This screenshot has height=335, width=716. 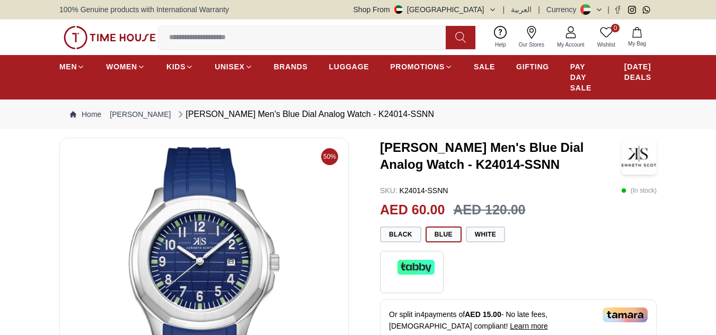 I want to click on span: My Bag, so click(x=637, y=43).